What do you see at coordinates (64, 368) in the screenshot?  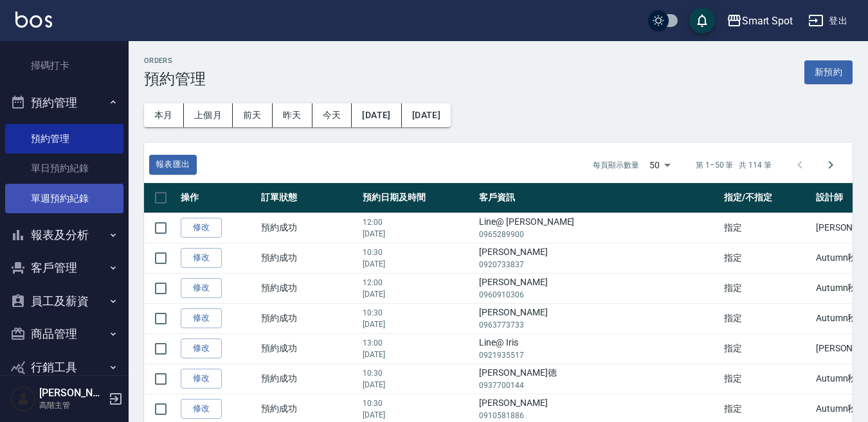 I see `button: 行銷工具` at bounding box center [64, 368].